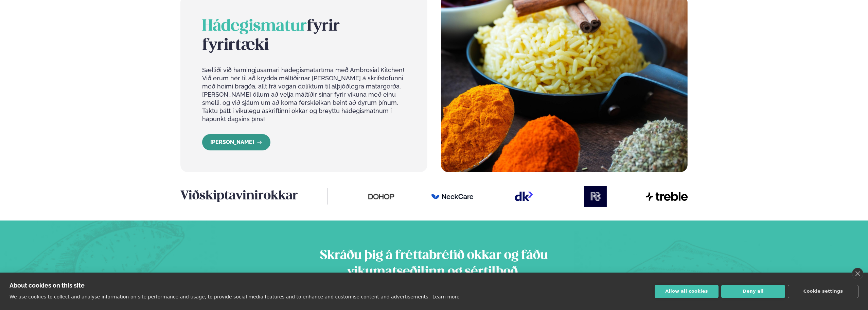  Describe the element at coordinates (303, 36) in the screenshot. I see `h2: fyrir fyrirtæki` at that location.